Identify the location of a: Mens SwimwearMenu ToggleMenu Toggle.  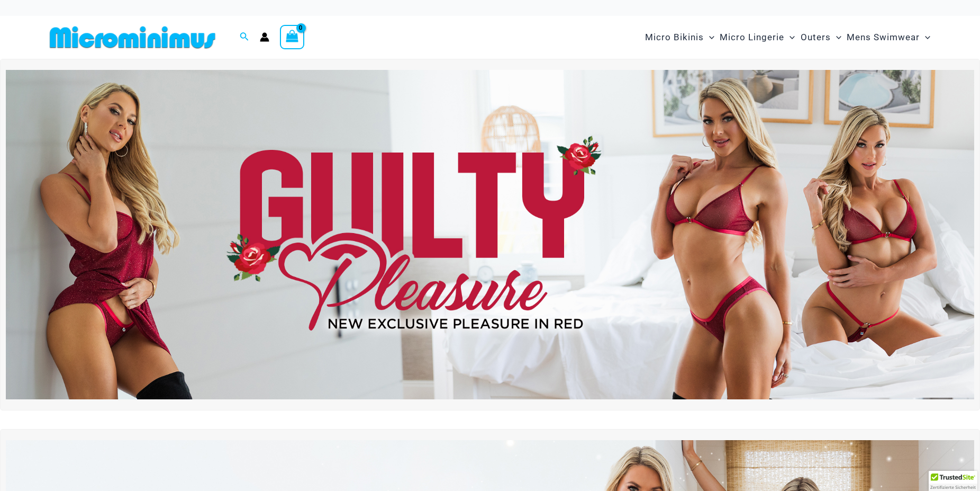
(889, 37).